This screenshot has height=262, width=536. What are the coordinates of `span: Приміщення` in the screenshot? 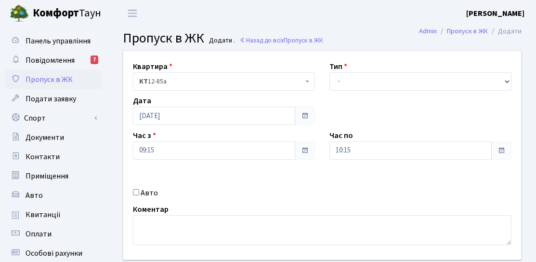 It's located at (47, 176).